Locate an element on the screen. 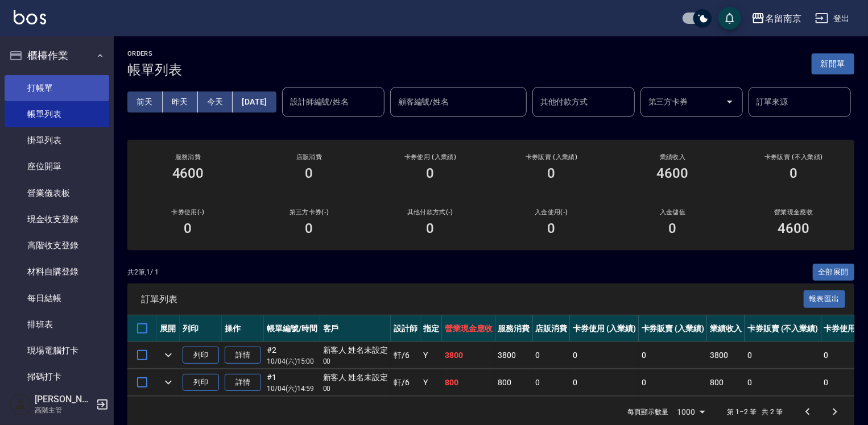 The height and width of the screenshot is (425, 868). th: 卡券販賣 (入業績) is located at coordinates (673, 329).